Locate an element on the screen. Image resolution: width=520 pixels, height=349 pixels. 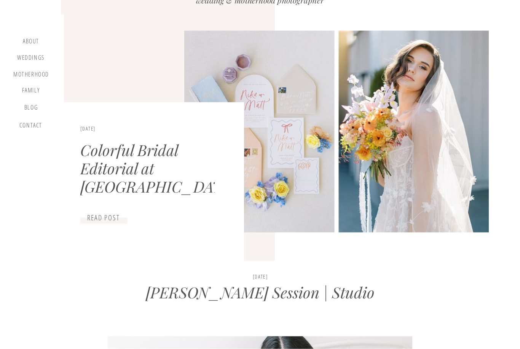
a: contact is located at coordinates (31, 127).